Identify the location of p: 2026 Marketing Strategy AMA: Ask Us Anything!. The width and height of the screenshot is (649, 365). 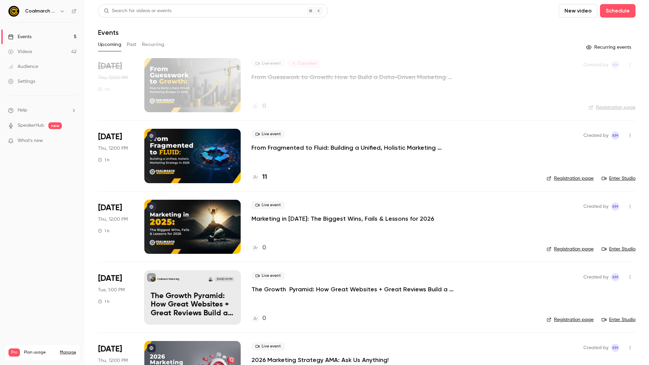
(320, 360).